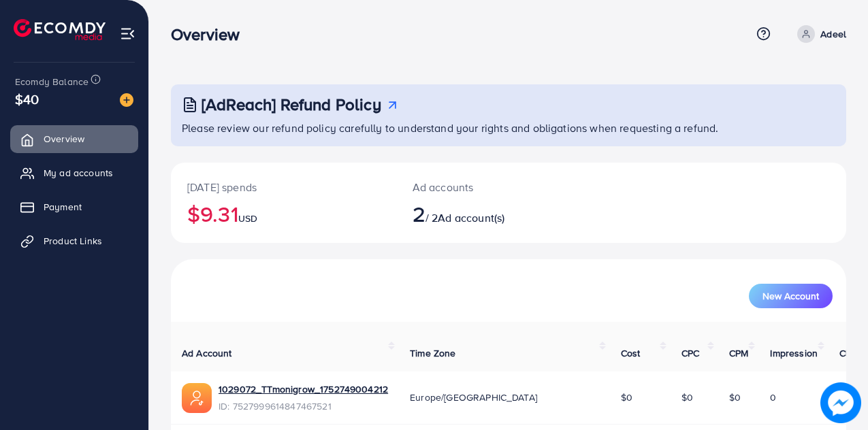 This screenshot has height=430, width=868. I want to click on span: Product Links, so click(73, 241).